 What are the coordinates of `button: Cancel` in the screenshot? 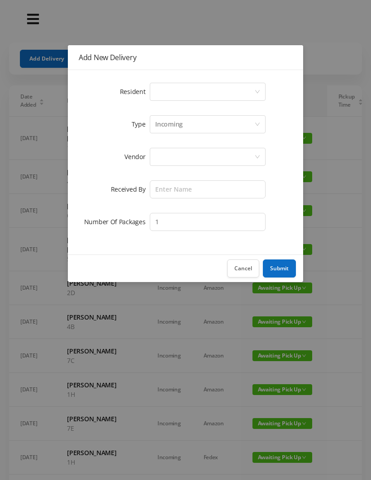 It's located at (243, 269).